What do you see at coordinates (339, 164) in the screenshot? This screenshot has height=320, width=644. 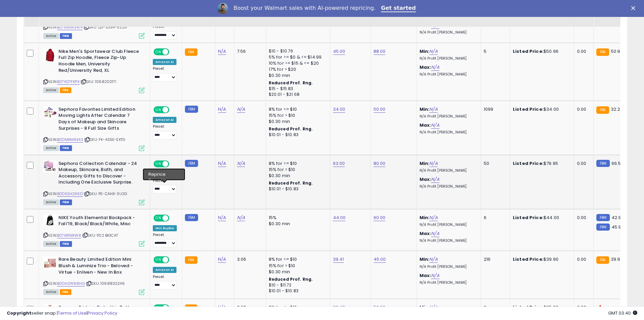 I see `a: 63.00` at bounding box center [339, 164].